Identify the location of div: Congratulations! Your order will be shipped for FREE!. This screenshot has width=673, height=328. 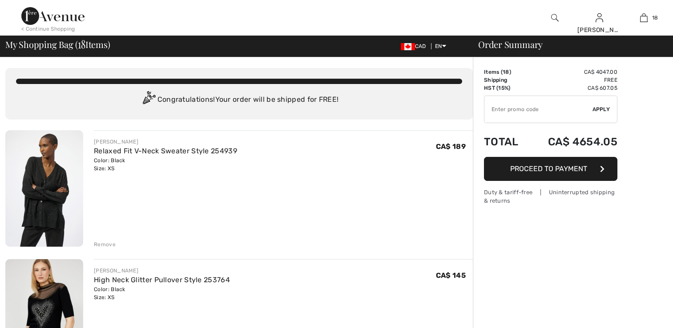
(239, 100).